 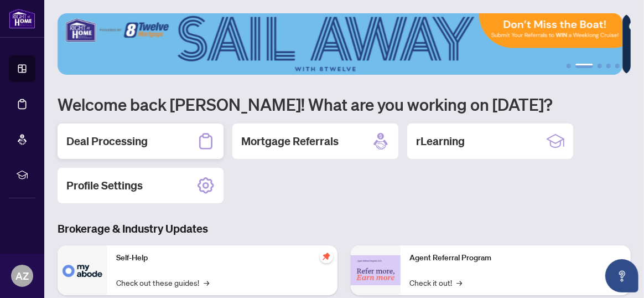 What do you see at coordinates (107, 141) in the screenshot?
I see `h2: Deal Processing` at bounding box center [107, 141].